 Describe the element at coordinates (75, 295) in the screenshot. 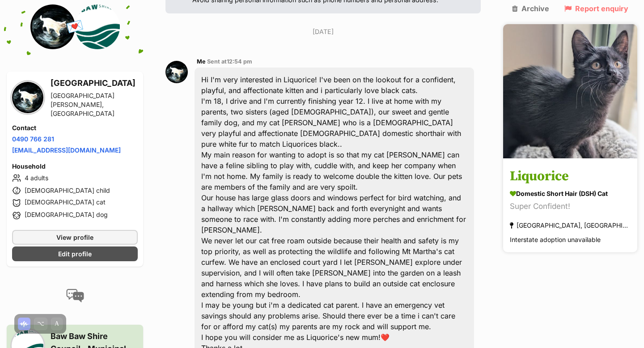

I see `img: conversation-icon-4a6f8262b818ee0b60e3300018af0b2d0b884aa5de6e9bcb8d3d4eeb1a70a7c4.svg` at that location.